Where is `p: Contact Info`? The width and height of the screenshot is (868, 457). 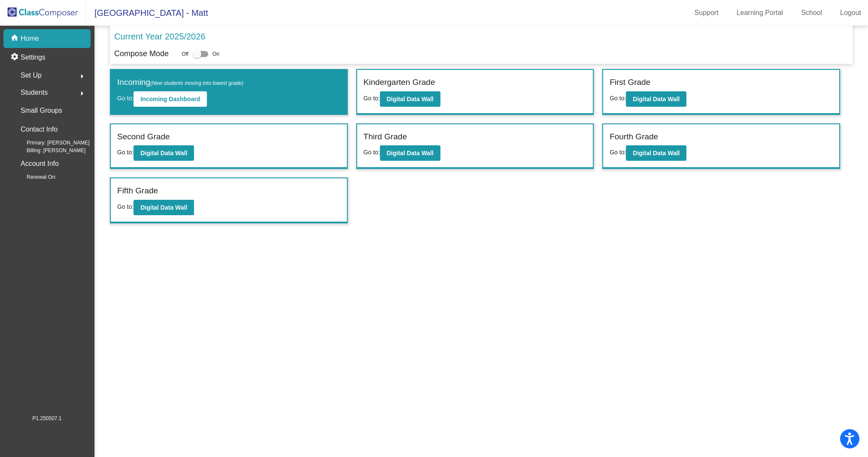 p: Contact Info is located at coordinates (39, 129).